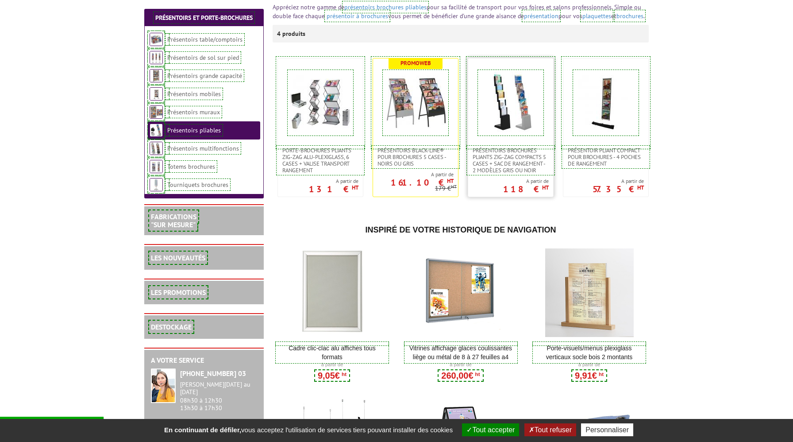 The height and width of the screenshot is (442, 793). I want to click on a: brochures, so click(630, 16).